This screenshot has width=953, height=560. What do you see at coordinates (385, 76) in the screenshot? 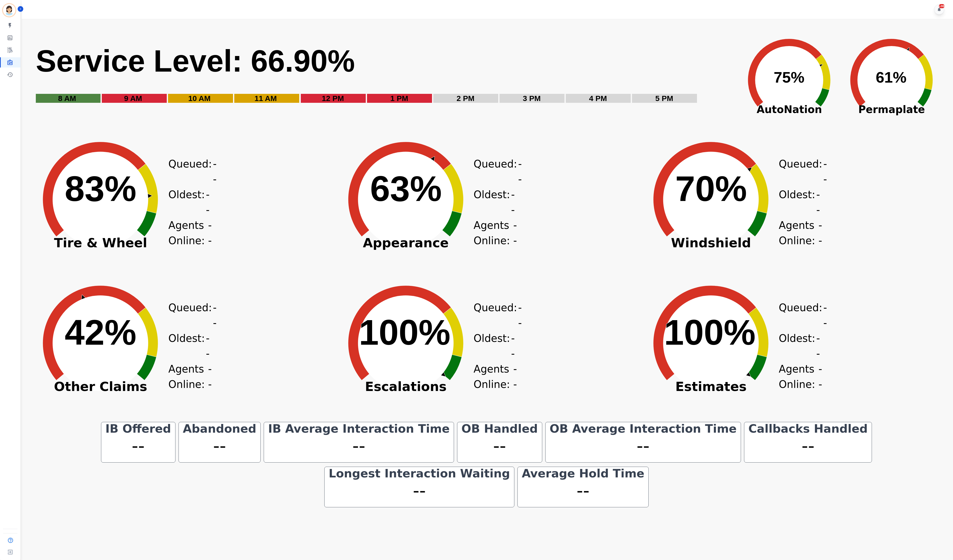
I see `svg: Service Level: 0%` at bounding box center [385, 76].